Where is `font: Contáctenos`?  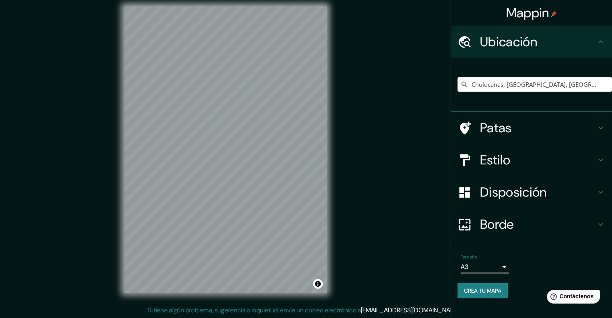
font: Contáctenos is located at coordinates (36, 10).